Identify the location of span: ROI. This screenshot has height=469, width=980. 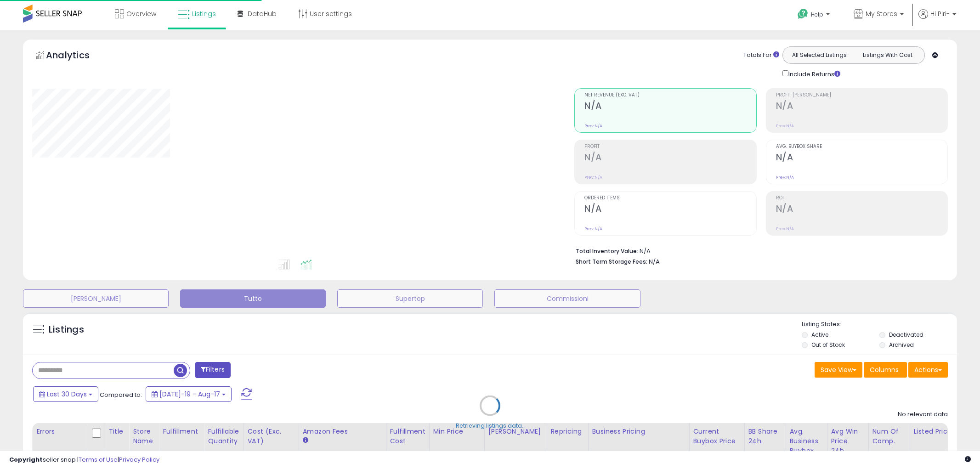
(862, 198).